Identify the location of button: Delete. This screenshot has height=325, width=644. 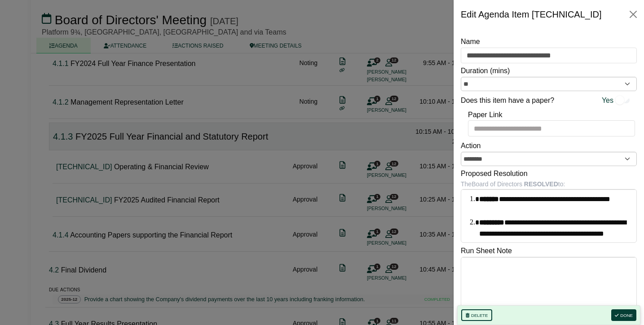
(476, 315).